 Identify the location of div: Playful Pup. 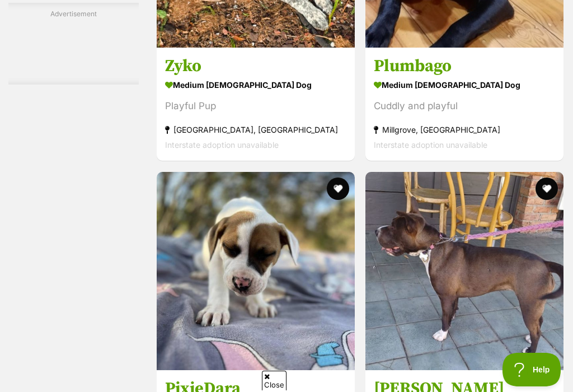
(256, 107).